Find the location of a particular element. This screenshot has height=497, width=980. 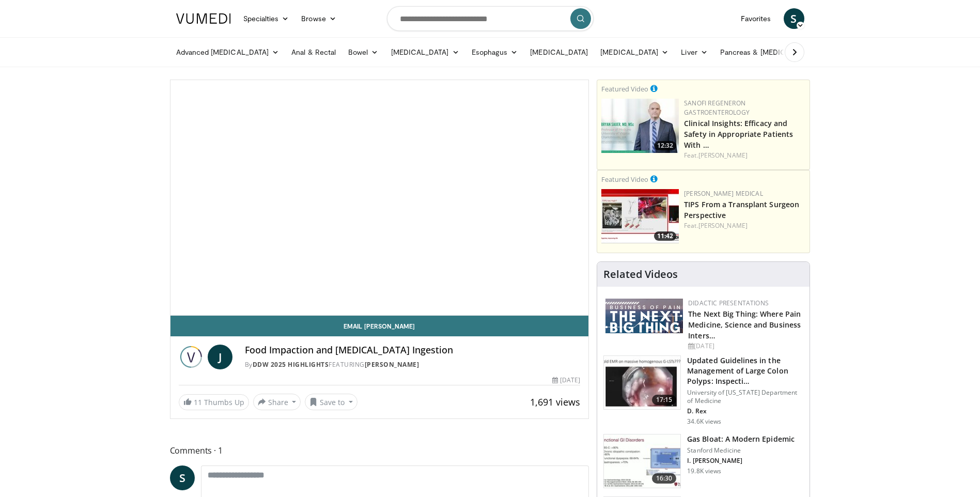

a: J is located at coordinates (220, 357).